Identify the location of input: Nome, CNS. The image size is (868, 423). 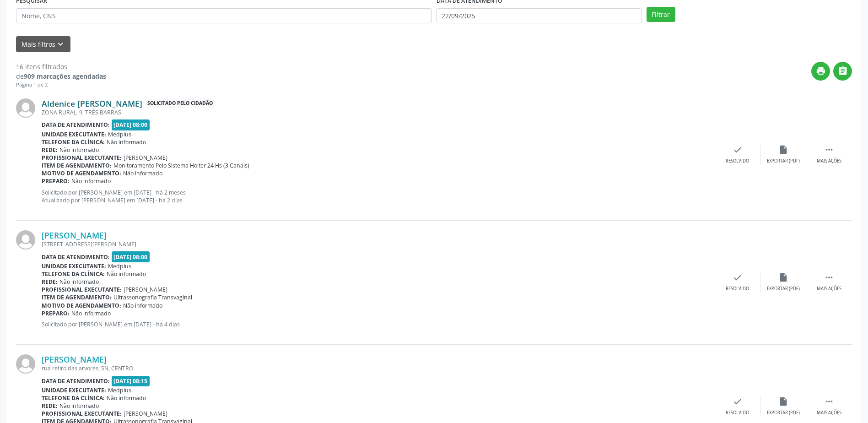
(224, 16).